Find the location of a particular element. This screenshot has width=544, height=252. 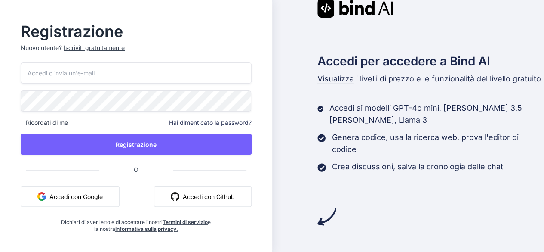

font: Genera codice, usa la ricerca web, prova l'editor di codice is located at coordinates (425, 143).